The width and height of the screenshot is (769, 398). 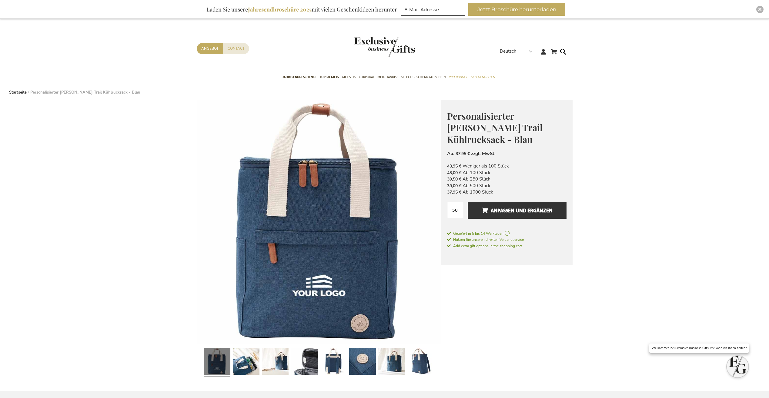 I want to click on a: Geliefert in 5 bis 14 Werktagen, so click(x=507, y=234).